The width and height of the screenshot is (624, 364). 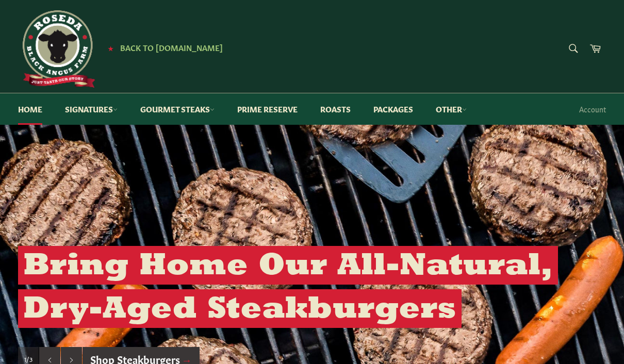 What do you see at coordinates (267, 109) in the screenshot?
I see `a: Prime Reserve` at bounding box center [267, 109].